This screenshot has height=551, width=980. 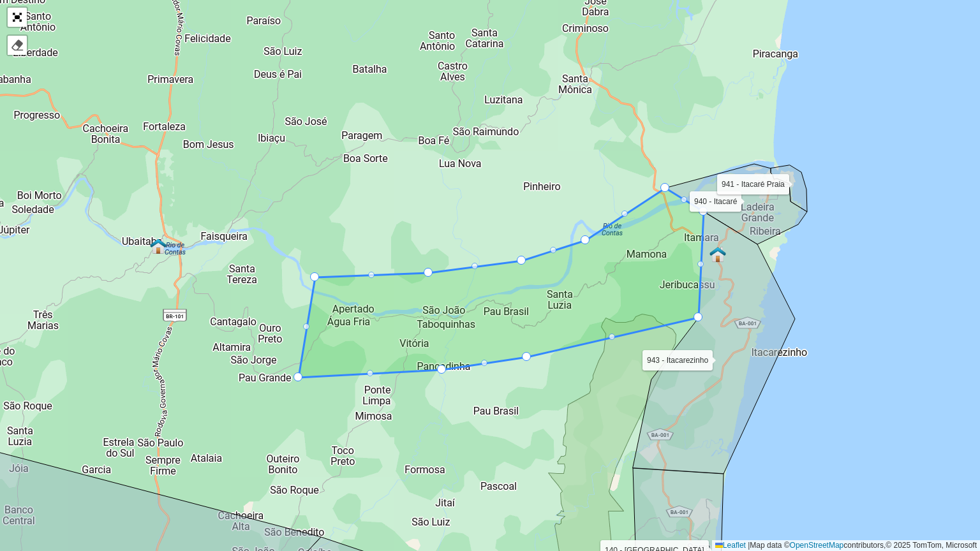 What do you see at coordinates (817, 545) in the screenshot?
I see `a: OpenStreetMap` at bounding box center [817, 545].